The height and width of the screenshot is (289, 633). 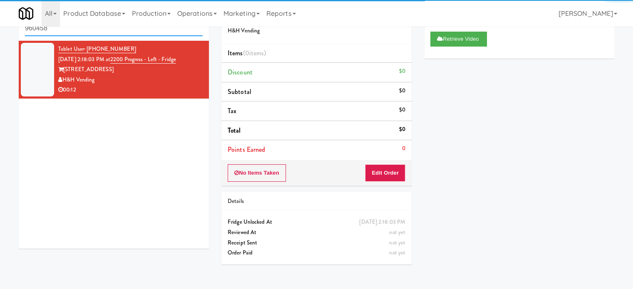 I want to click on span: Total, so click(x=234, y=130).